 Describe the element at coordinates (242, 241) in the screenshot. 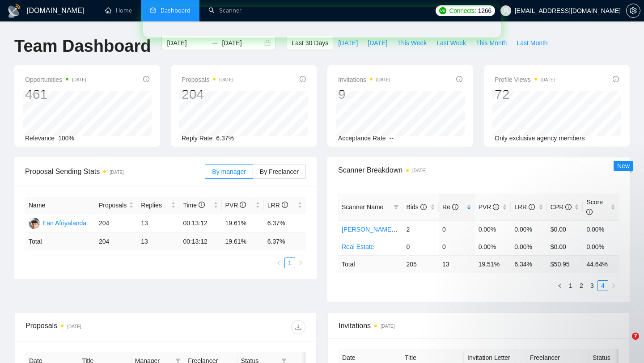

I see `td: 19.61 %` at that location.